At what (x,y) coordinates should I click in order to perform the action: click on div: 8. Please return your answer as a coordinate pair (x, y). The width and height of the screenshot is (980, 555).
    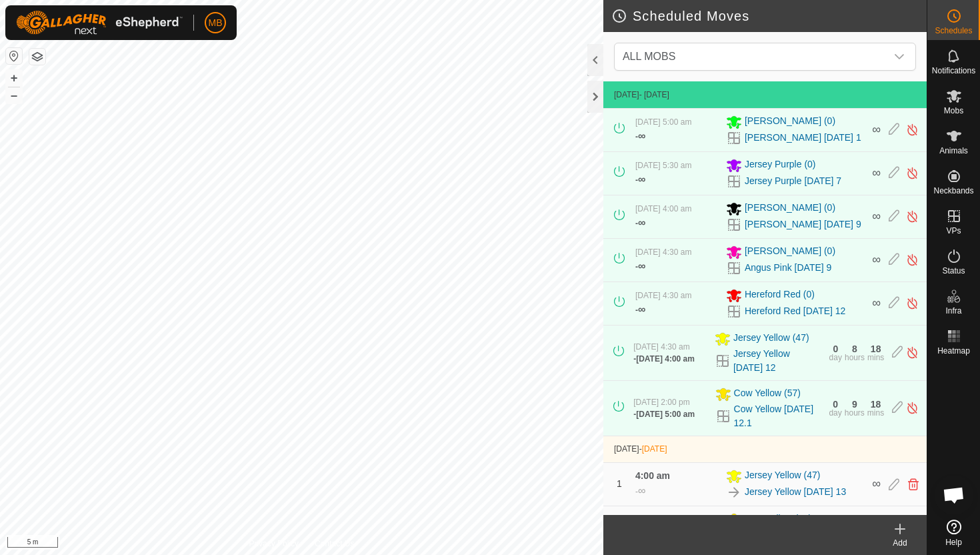
    Looking at the image, I should click on (855, 348).